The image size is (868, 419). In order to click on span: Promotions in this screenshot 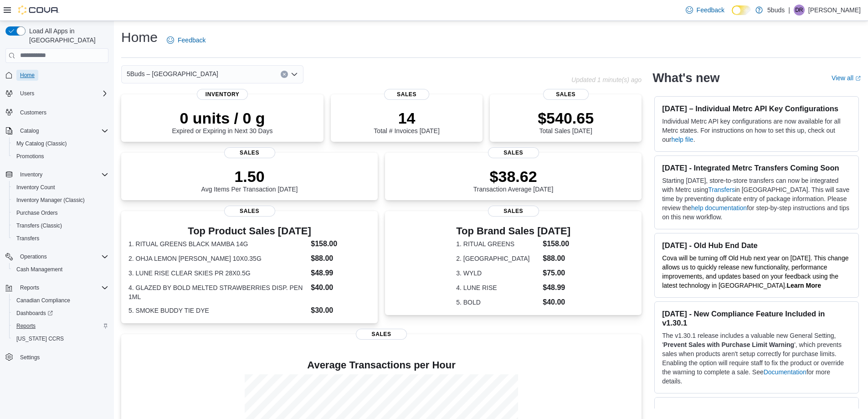, I will do `click(30, 156)`.